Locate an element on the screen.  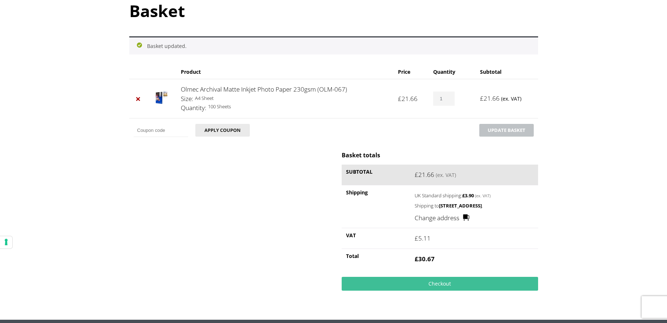
bdi: 30.67 is located at coordinates (425, 259).